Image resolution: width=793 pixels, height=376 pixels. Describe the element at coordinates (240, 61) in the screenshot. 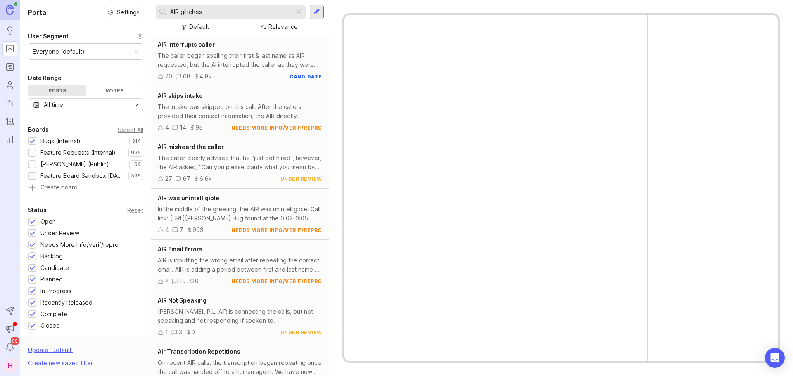

I see `a: AIR interrupts callerThe caller began spelling their first & last name as AIR requested, but the ...` at that location.